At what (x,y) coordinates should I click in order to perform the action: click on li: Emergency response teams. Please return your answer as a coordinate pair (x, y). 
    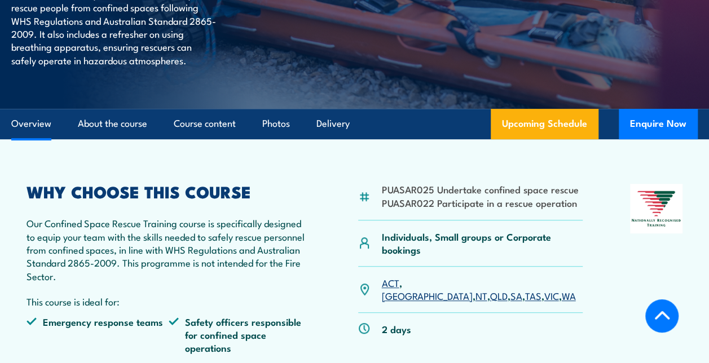
    Looking at the image, I should click on (98, 335).